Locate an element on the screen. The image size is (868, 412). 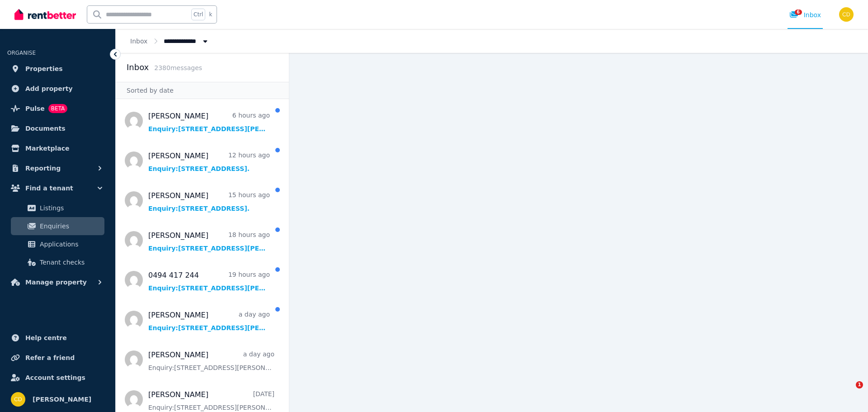
a: Inbox is located at coordinates (139, 41).